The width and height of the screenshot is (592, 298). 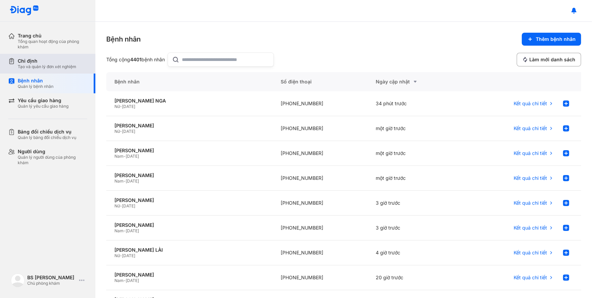 What do you see at coordinates (47, 132) in the screenshot?
I see `div: Bảng đối chiếu dịch vụ` at bounding box center [47, 132].